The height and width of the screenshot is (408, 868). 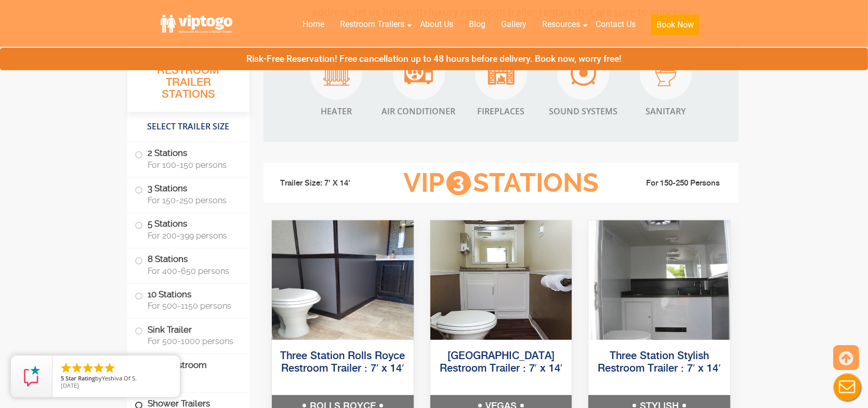 What do you see at coordinates (501, 72) in the screenshot?
I see `img: an icon of Air Fire Place` at bounding box center [501, 72].